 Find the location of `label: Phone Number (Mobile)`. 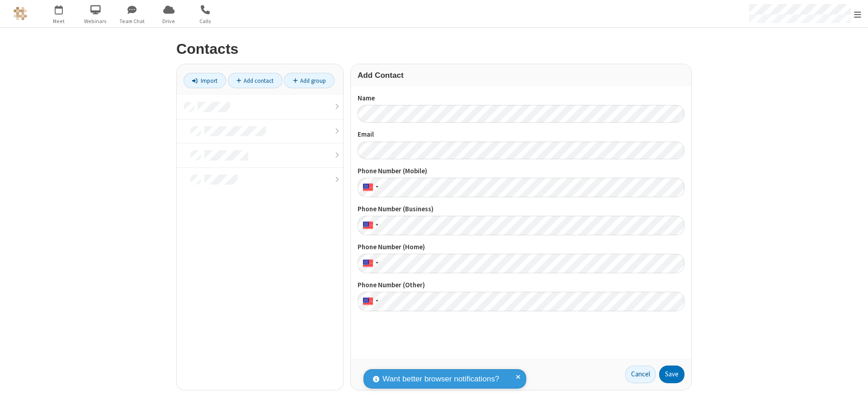

label: Phone Number (Mobile) is located at coordinates (521, 171).